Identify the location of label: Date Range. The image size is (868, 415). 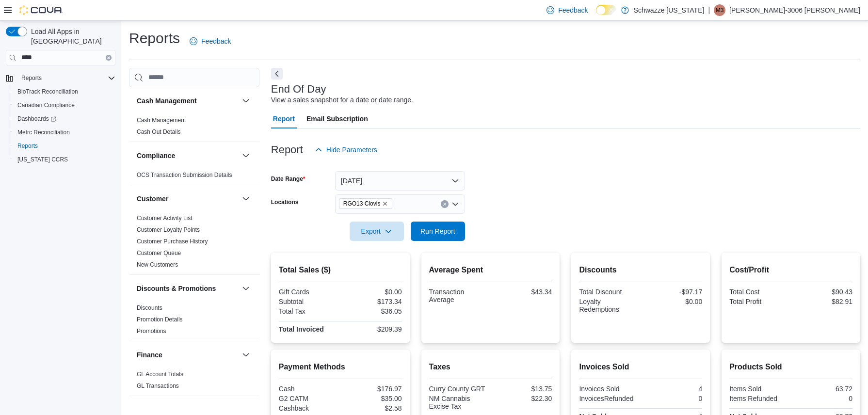
(288, 179).